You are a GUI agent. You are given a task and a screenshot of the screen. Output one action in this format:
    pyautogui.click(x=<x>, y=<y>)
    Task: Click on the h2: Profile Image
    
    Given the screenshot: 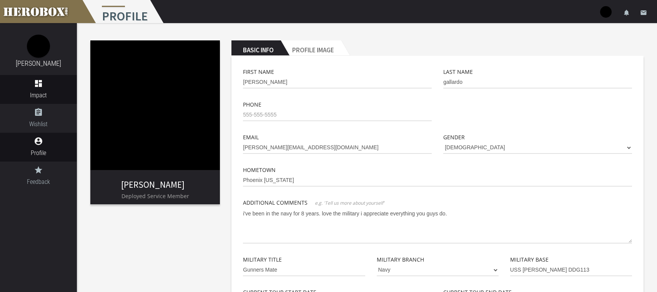 What is the action you would take?
    pyautogui.click(x=311, y=48)
    